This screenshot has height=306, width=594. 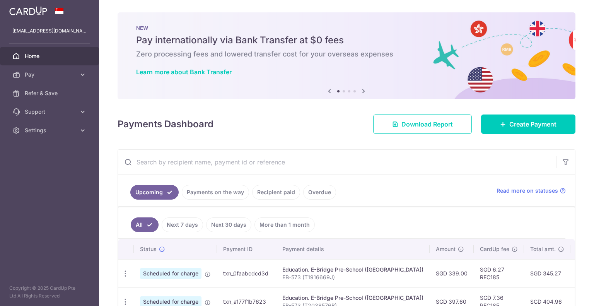 What do you see at coordinates (543, 249) in the screenshot?
I see `span: Total amt.` at bounding box center [543, 249].